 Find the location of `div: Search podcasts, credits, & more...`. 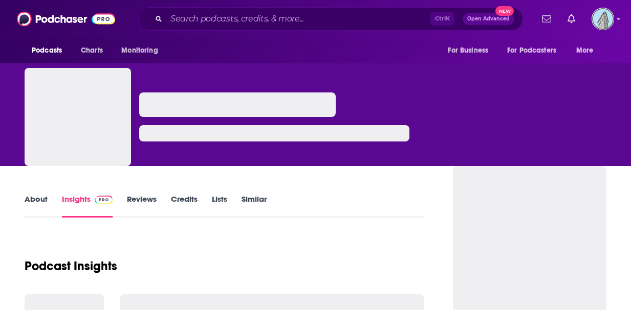

div: Search podcasts, credits, & more... is located at coordinates (330, 19).